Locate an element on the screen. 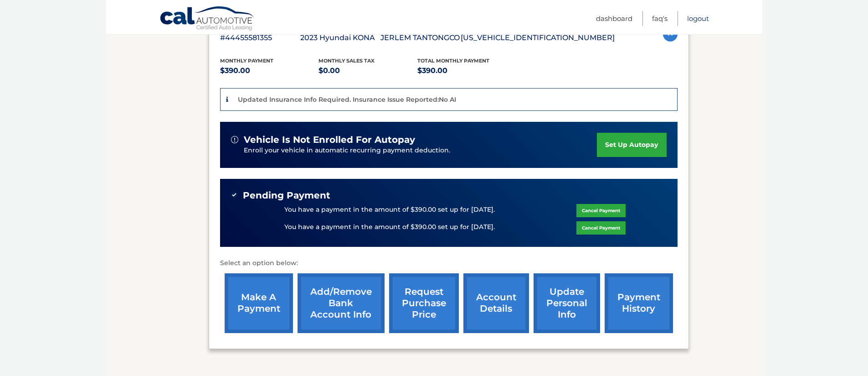  p: JERLEM TANTONGCO is located at coordinates (421, 38).